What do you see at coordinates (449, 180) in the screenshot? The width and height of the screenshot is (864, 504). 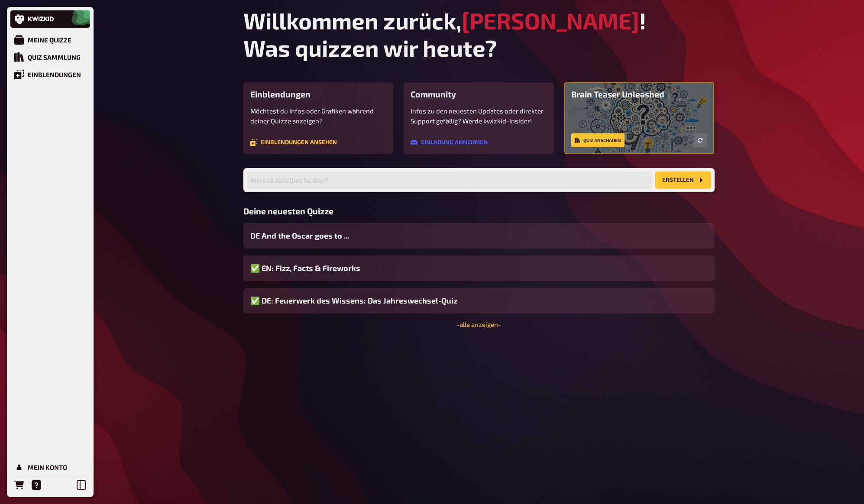 I see `input: Wie soll dein Quiz heißen?` at bounding box center [449, 180].